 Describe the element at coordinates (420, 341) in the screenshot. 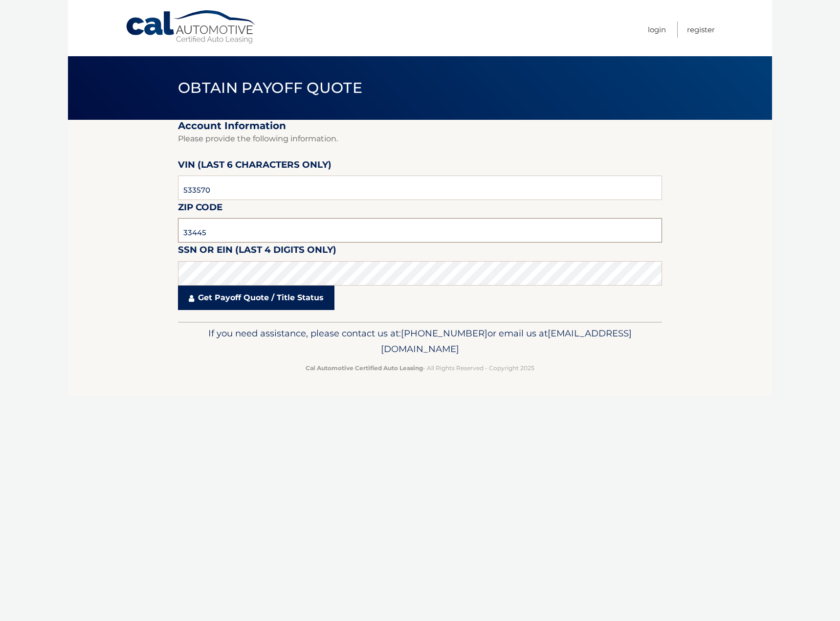

I see `p: If you need assistance, please contact us at: or email us at` at that location.